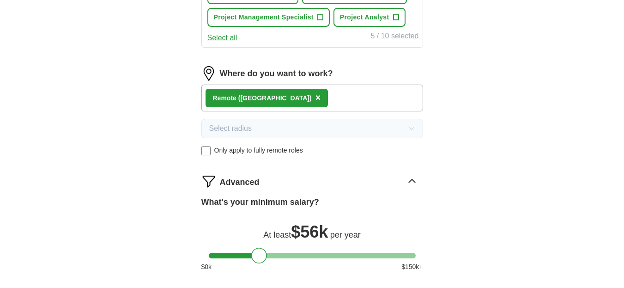 Image resolution: width=624 pixels, height=288 pixels. I want to click on label: Where do you want to work?, so click(276, 73).